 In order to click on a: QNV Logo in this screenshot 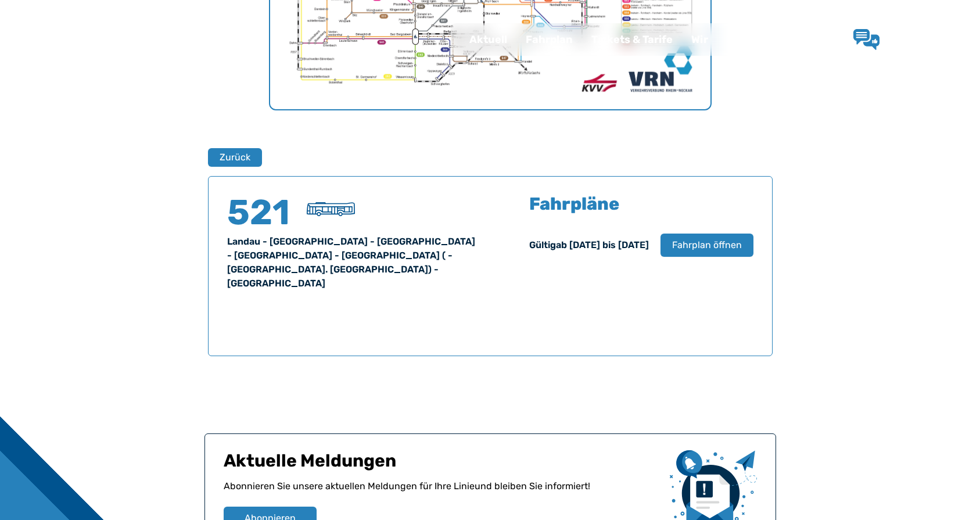, I will do `click(60, 39)`.